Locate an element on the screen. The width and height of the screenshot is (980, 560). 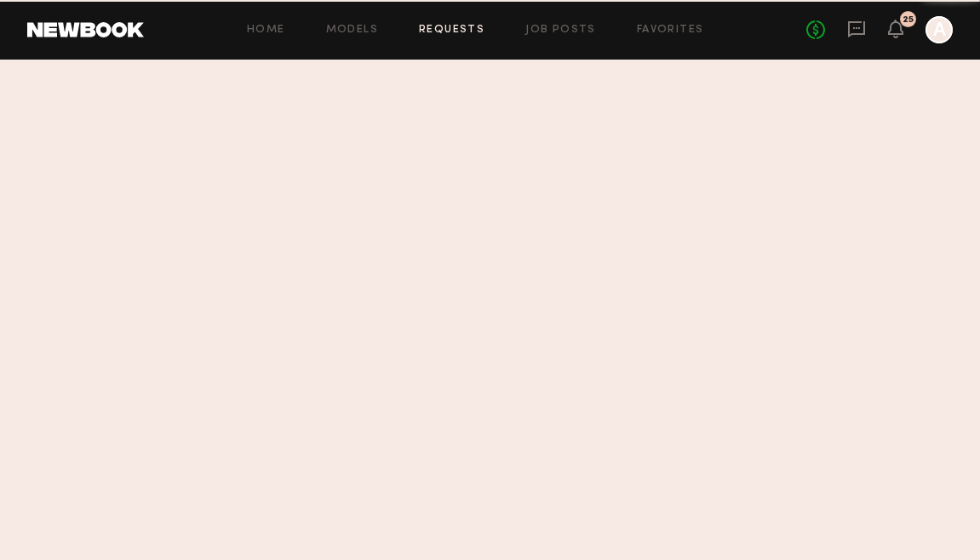
a: Favorites is located at coordinates (670, 30).